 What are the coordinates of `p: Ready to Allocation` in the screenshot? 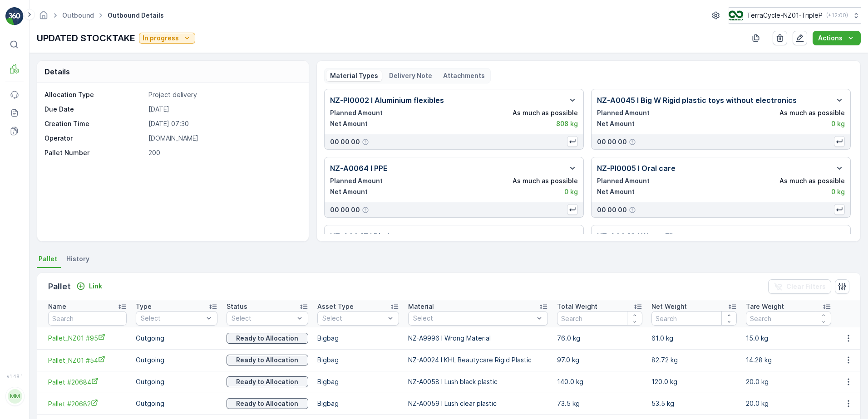 It's located at (266, 338).